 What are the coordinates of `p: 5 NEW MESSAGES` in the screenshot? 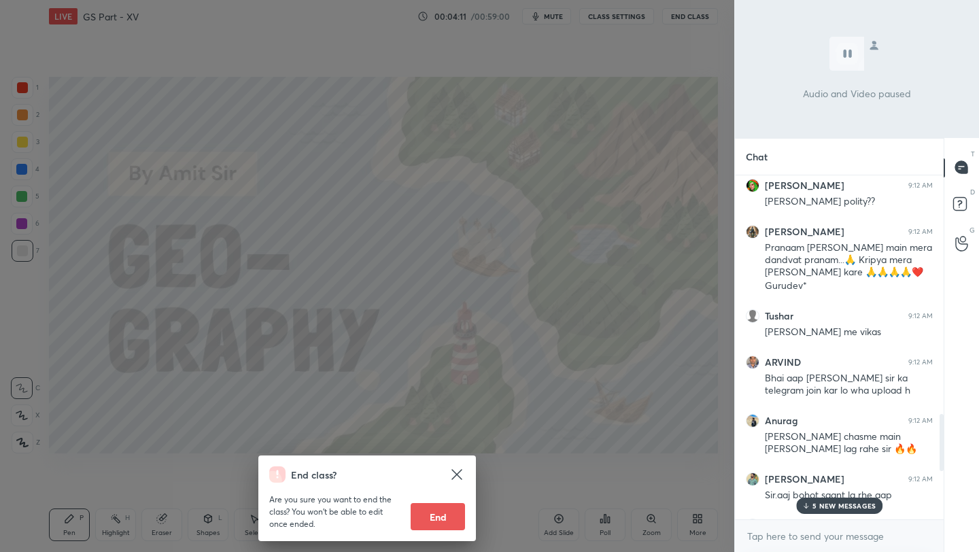 It's located at (843, 506).